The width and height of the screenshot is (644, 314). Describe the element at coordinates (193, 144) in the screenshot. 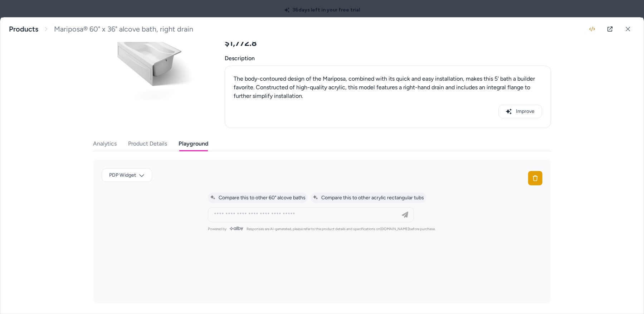

I see `button: Playground` at that location.